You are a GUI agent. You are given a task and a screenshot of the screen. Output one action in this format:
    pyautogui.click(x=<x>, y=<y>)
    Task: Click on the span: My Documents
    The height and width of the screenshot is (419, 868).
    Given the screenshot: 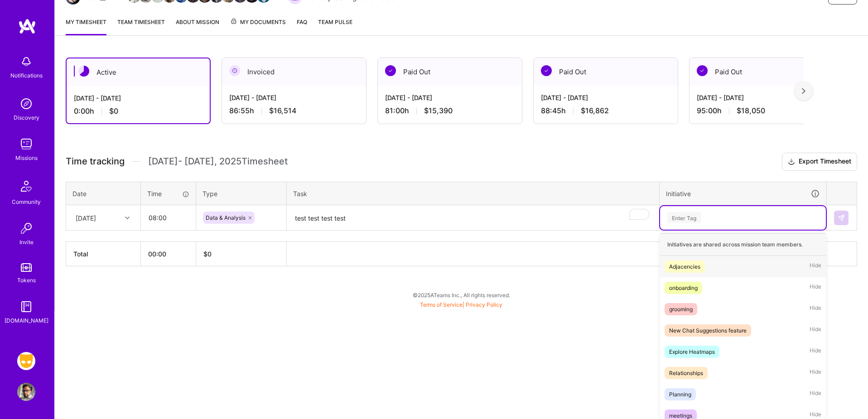 What is the action you would take?
    pyautogui.click(x=258, y=22)
    